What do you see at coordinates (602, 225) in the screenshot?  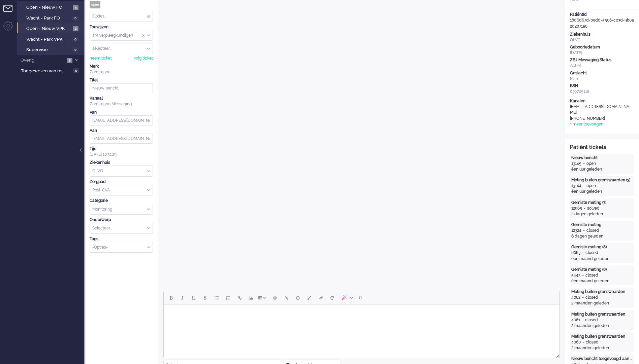 I see `div: Gemiste meting` at bounding box center [602, 225].